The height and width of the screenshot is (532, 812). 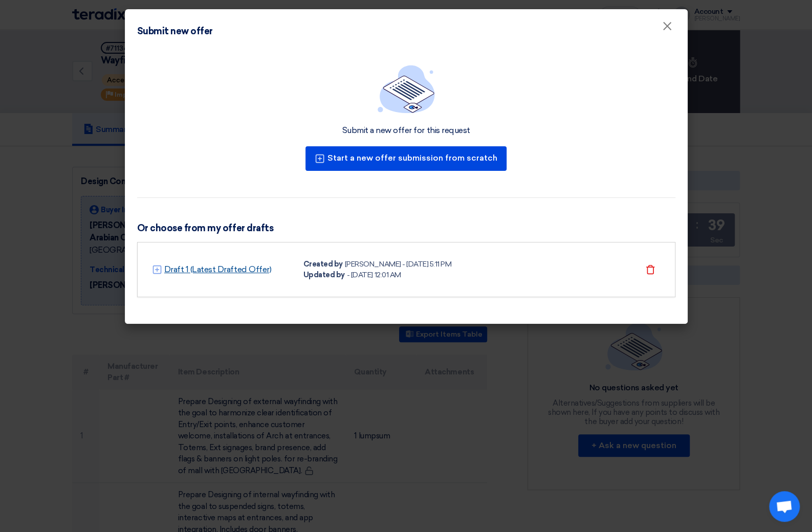 What do you see at coordinates (406, 89) in the screenshot?
I see `img: empty_state_list.svg` at bounding box center [406, 89].